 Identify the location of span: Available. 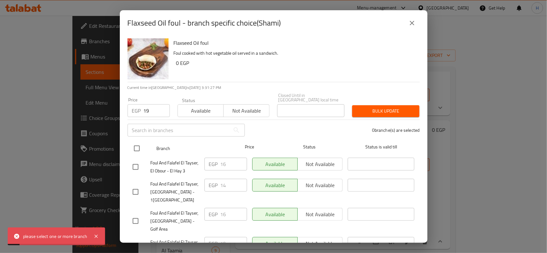
(200, 111).